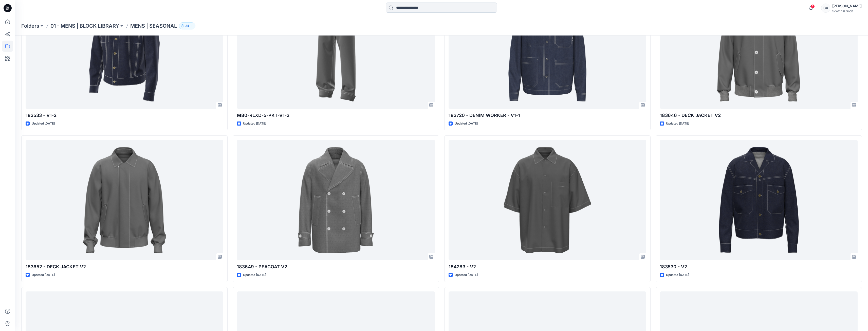  Describe the element at coordinates (84, 26) in the screenshot. I see `a: 01 - MENS | BLOCK LIBRARY` at that location.